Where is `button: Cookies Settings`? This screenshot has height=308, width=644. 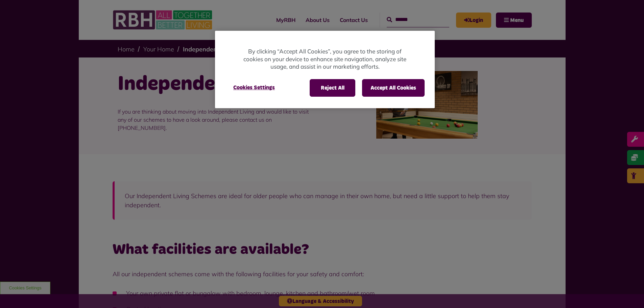
button: Cookies Settings is located at coordinates (254, 87).